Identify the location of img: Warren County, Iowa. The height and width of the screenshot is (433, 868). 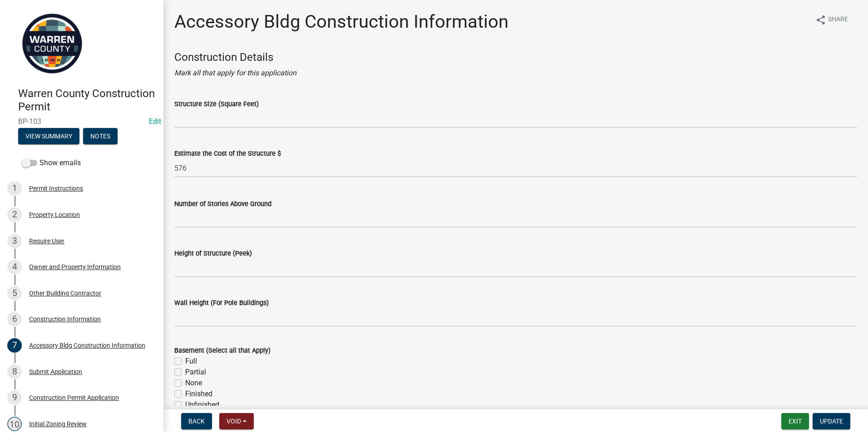
(52, 44).